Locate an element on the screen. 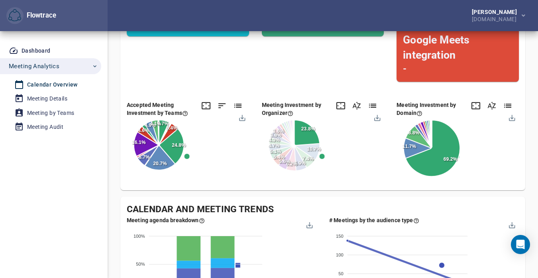  div: Open Intercom Messenger is located at coordinates (521, 244).